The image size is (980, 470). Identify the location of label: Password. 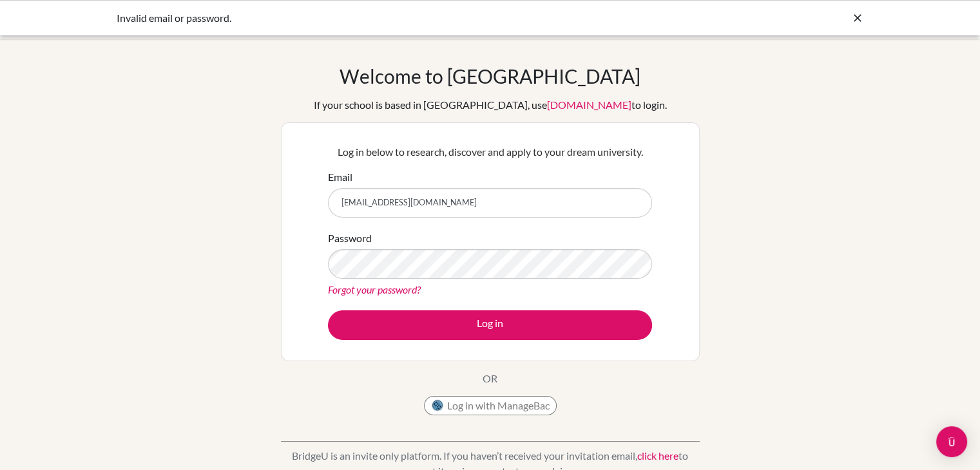
(350, 238).